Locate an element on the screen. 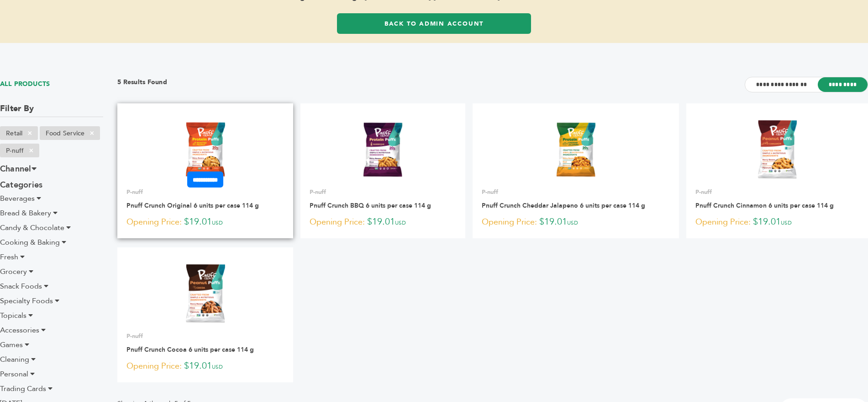 This screenshot has width=868, height=402. img: Pnuff Crunch Cinnamon 6 units per case 114 g is located at coordinates (777, 149).